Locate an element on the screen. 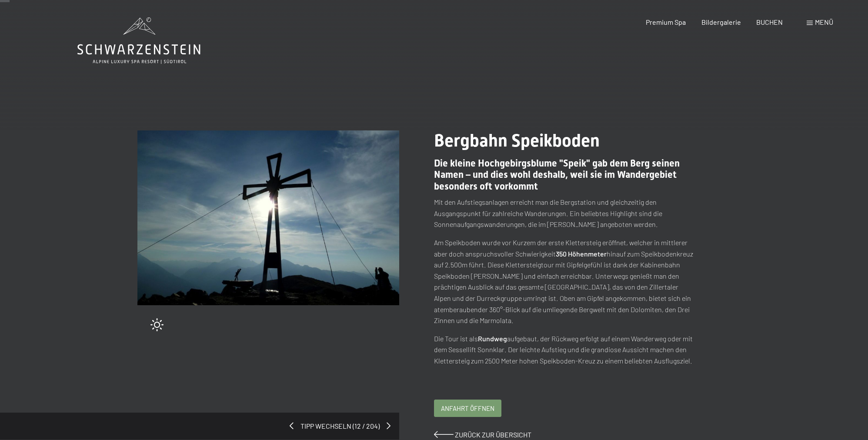 The height and width of the screenshot is (440, 868). span: Tipp wechseln (12 / 204) is located at coordinates (340, 426).